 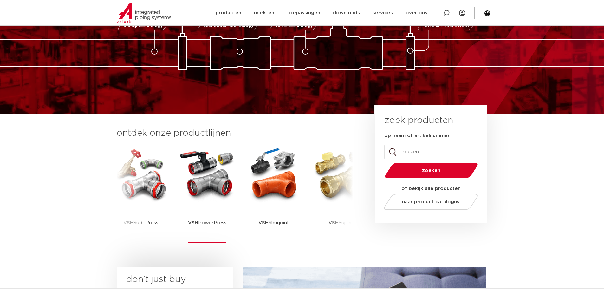 I want to click on span: piping technology, so click(x=143, y=26).